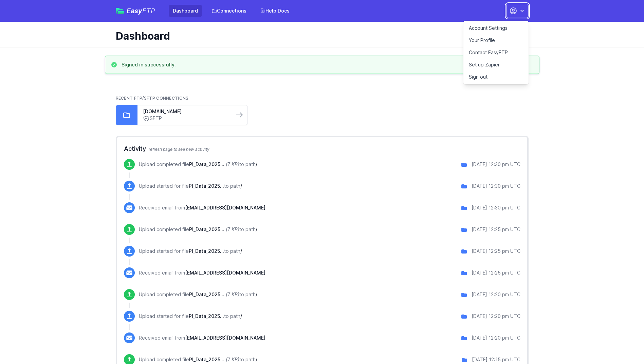 This screenshot has height=364, width=644. I want to click on a: Contact EasyFTP, so click(496, 53).